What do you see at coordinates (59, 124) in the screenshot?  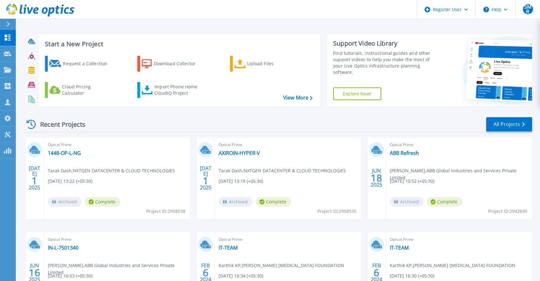 I see `div: Recent Projects` at bounding box center [59, 124].